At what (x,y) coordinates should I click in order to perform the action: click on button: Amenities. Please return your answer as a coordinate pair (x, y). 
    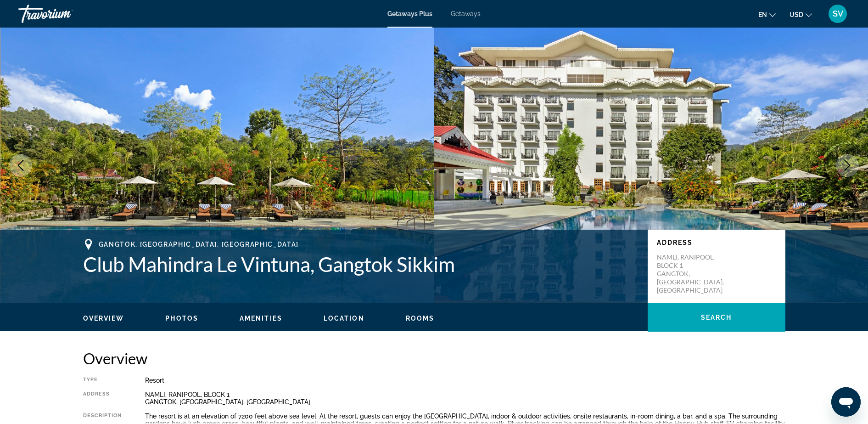
    Looking at the image, I should click on (261, 318).